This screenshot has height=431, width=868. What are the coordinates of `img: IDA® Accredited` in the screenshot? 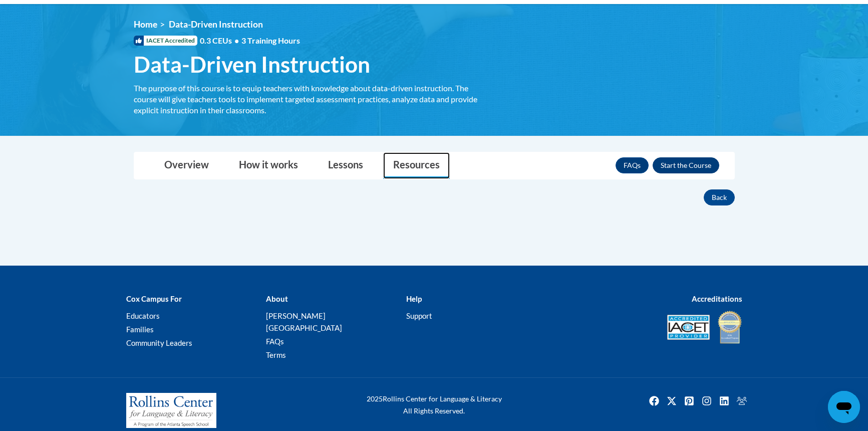 It's located at (730, 327).